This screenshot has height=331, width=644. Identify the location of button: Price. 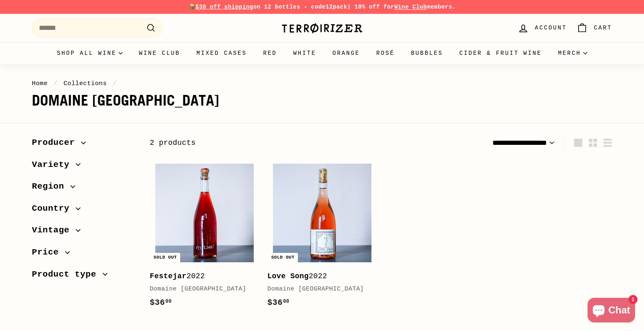
(84, 255).